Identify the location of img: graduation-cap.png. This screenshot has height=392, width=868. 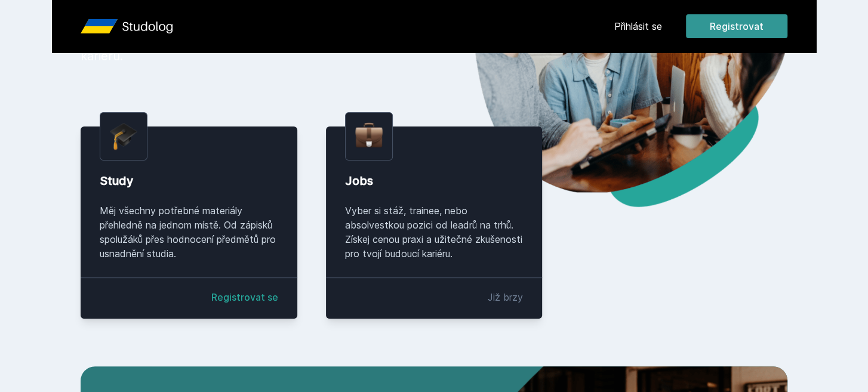
(124, 136).